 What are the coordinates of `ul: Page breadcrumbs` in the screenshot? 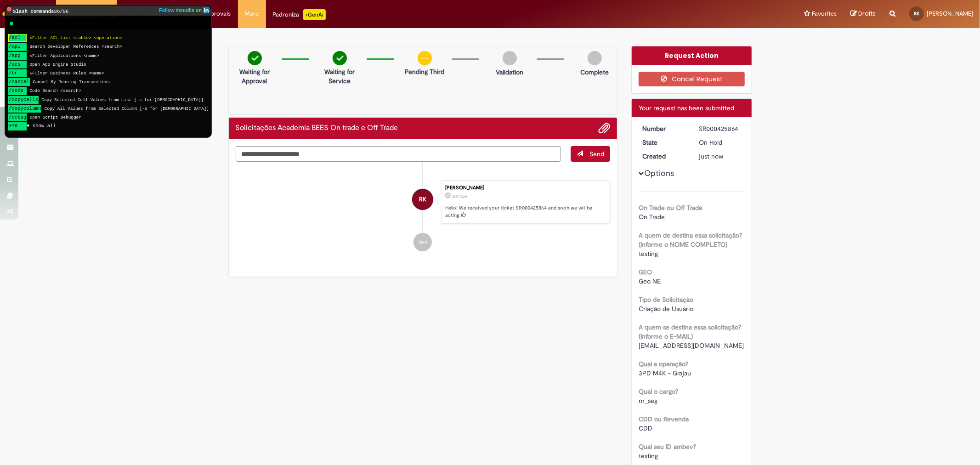 It's located at (326, 36).